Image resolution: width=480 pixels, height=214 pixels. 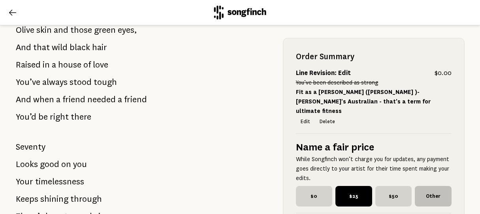 I want to click on span: timelessness, so click(x=60, y=182).